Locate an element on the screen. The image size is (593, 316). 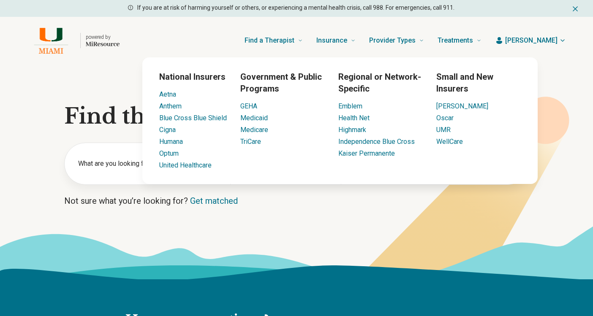
a: United Healthcare is located at coordinates (185, 165).